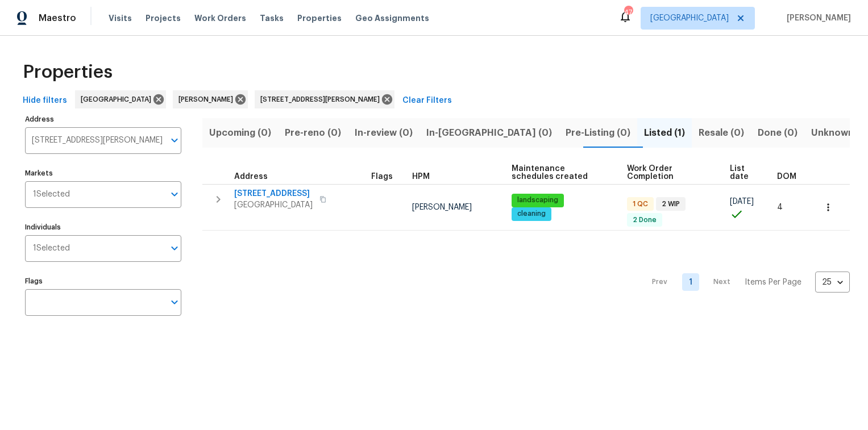  Describe the element at coordinates (392, 18) in the screenshot. I see `span: Geo Assignments` at that location.